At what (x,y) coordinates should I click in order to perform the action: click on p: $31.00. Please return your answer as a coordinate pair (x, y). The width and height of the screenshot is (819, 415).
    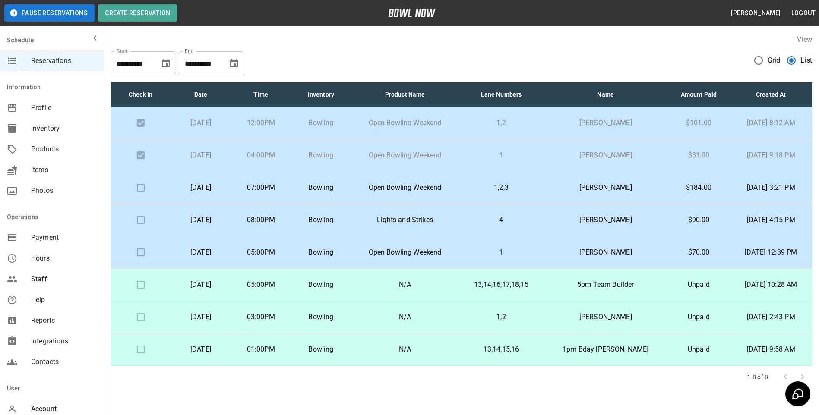
    Looking at the image, I should click on (699, 155).